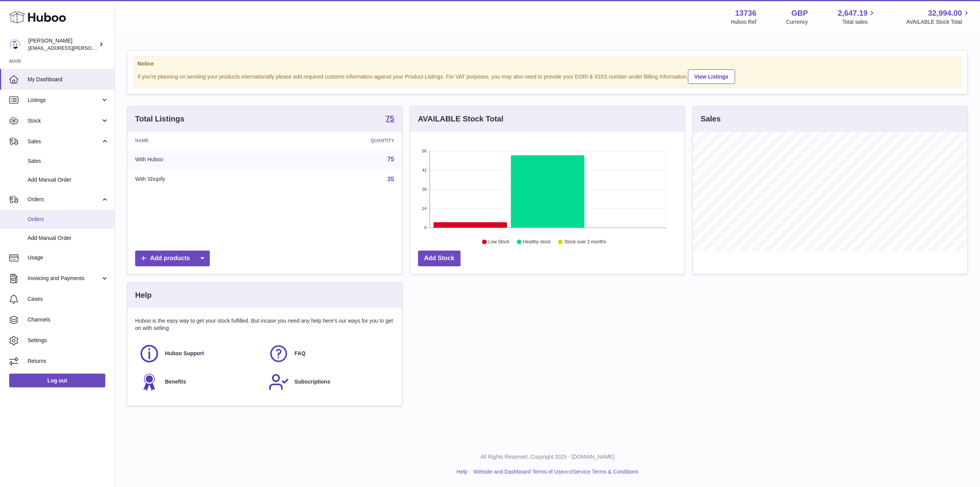 This screenshot has height=487, width=980. Describe the element at coordinates (547, 64) in the screenshot. I see `strong: Notice` at that location.